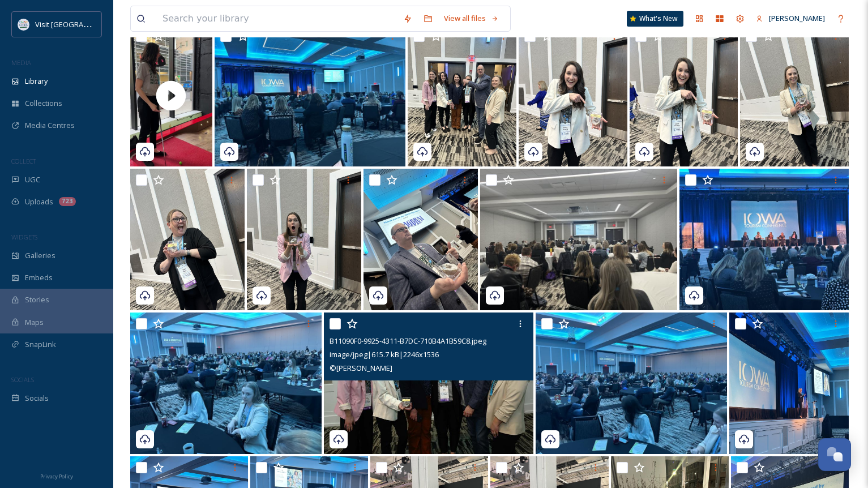  What do you see at coordinates (834, 455) in the screenshot?
I see `button: Open Chat` at bounding box center [834, 455].